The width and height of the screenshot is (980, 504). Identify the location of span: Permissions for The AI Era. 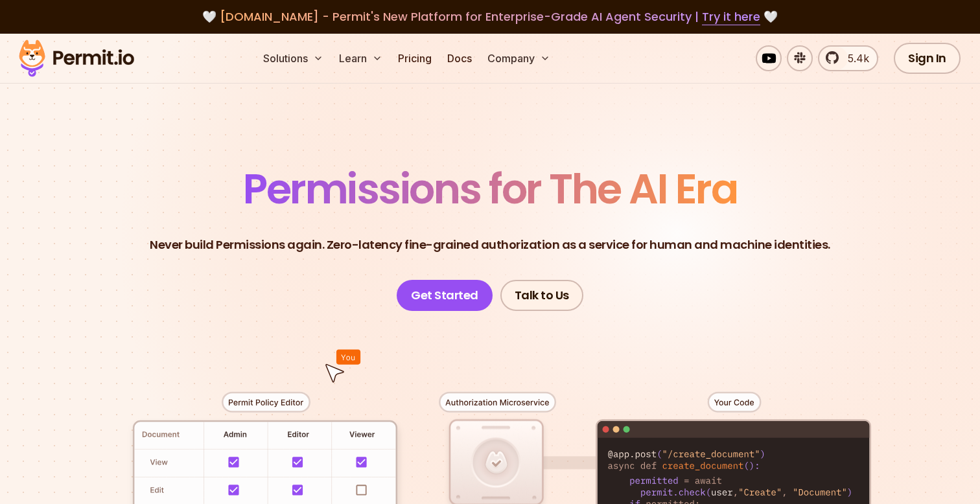
(490, 189).